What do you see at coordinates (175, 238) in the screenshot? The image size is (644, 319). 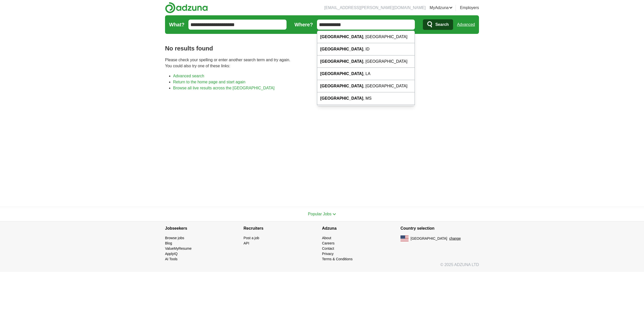 I see `a: Browse jobs` at bounding box center [175, 238].